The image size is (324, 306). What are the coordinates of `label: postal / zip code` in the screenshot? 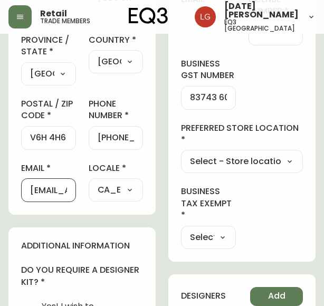 It's located at (49, 110).